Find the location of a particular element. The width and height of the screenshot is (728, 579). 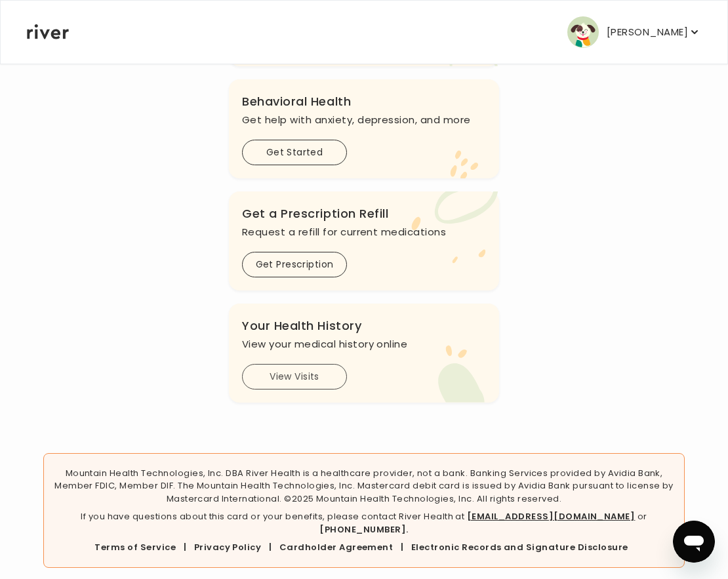

button: View Visits is located at coordinates (294, 376).